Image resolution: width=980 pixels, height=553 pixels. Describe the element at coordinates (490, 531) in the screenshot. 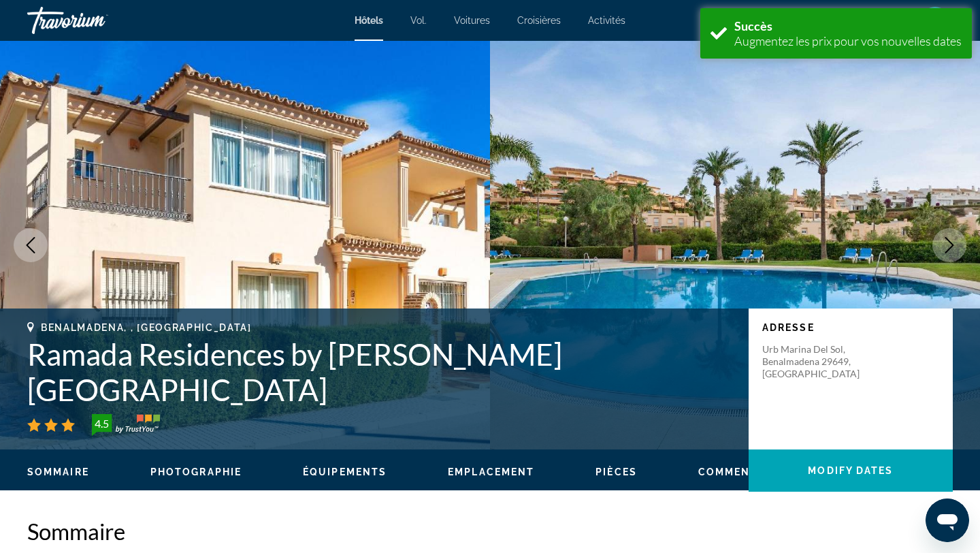

I see `h2: Sommaire` at that location.